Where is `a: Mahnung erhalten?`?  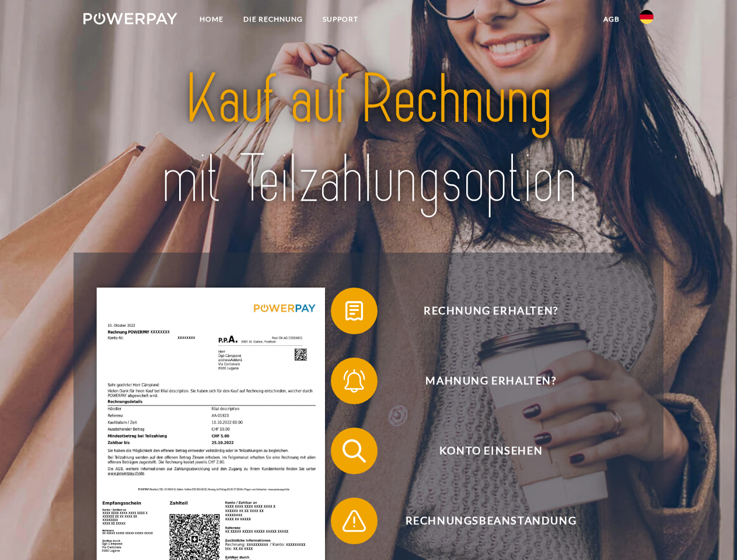 a: Mahnung erhalten? is located at coordinates (482, 381).